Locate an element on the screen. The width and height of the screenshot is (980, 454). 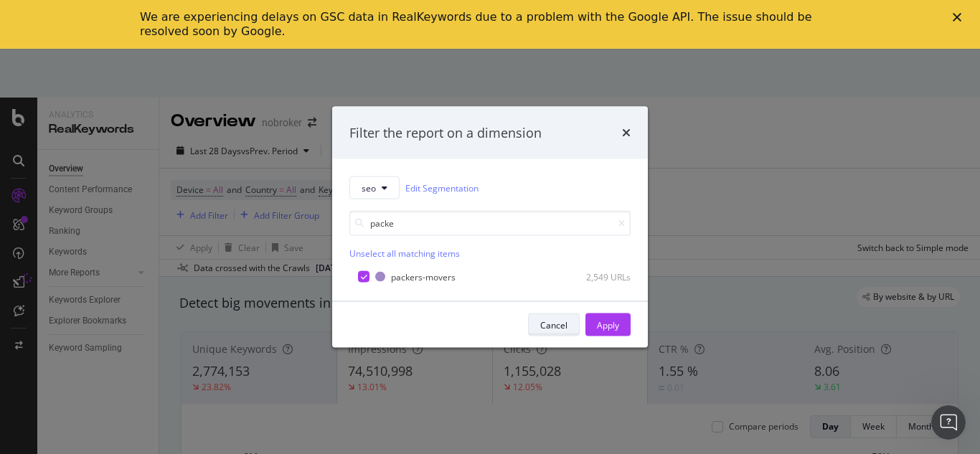
div: Unselect all matching items is located at coordinates (490, 253).